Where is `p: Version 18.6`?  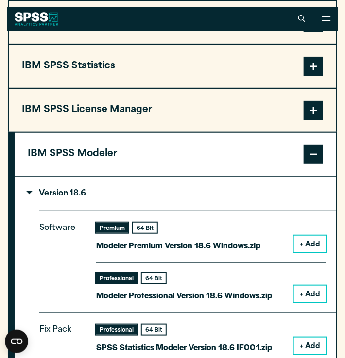 p: Version 18.6 is located at coordinates (57, 194).